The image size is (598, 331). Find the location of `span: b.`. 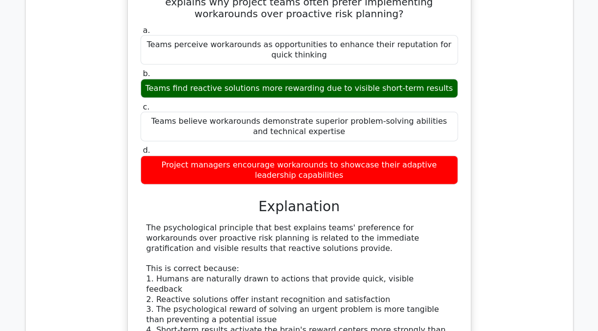

span: b. is located at coordinates (146, 73).